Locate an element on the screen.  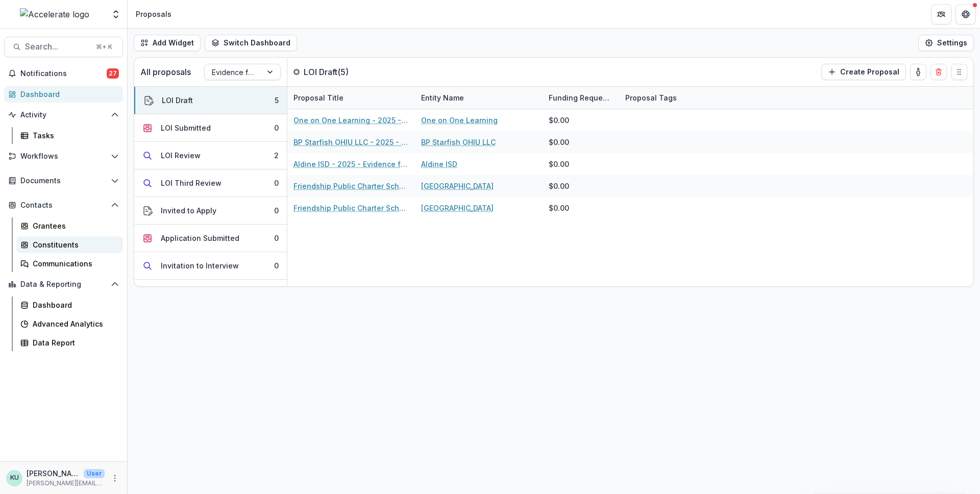
span: Activity is located at coordinates (63, 115).